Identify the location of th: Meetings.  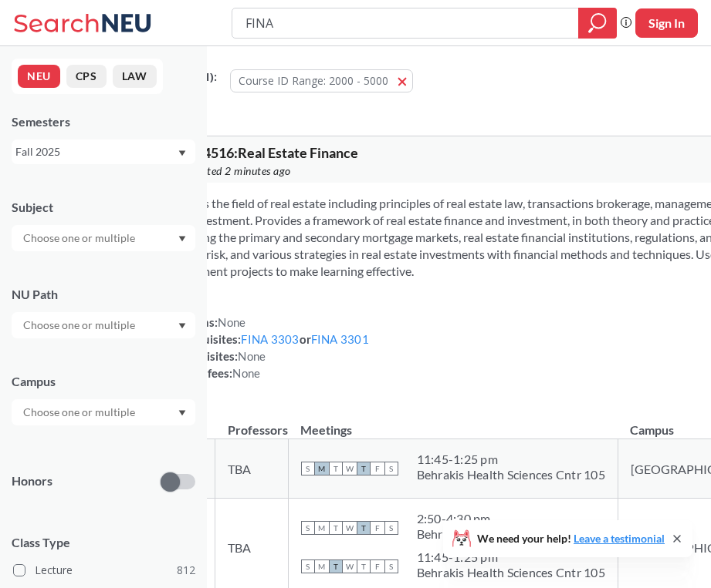
(452, 422).